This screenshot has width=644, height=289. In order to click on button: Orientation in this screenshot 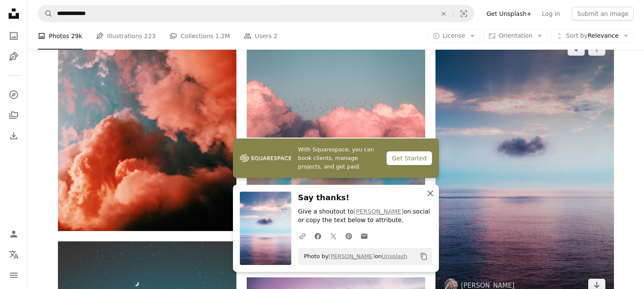, I will do `click(515, 36)`.